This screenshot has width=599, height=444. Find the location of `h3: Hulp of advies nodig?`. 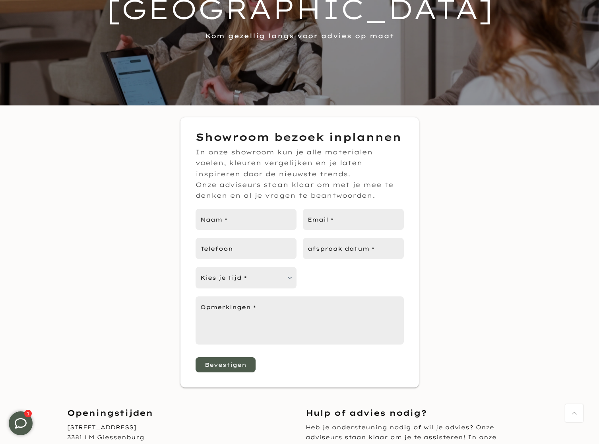

h3: Hulp of advies nodig? is located at coordinates (419, 413).